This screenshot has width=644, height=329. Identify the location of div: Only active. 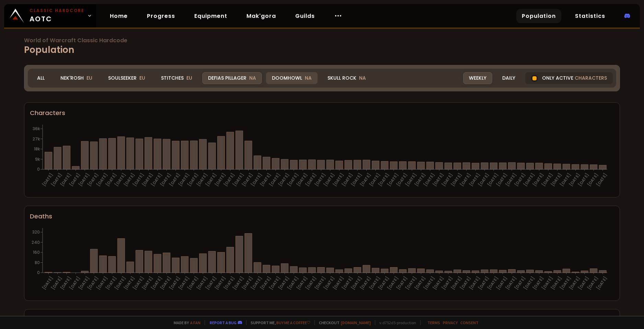
(569, 78).